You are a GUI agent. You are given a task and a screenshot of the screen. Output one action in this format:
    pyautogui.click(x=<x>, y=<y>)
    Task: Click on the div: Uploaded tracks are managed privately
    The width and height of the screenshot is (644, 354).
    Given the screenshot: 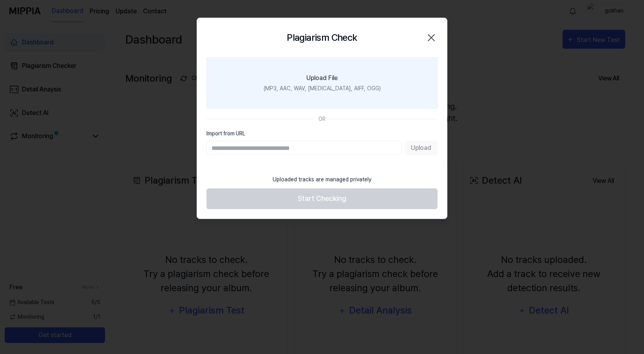 What is the action you would take?
    pyautogui.click(x=322, y=179)
    